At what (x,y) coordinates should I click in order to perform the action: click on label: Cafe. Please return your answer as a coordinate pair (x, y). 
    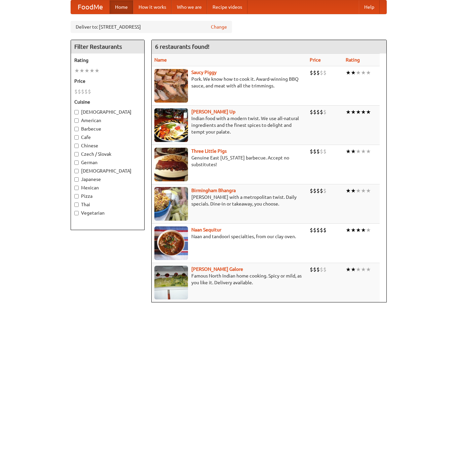
    Looking at the image, I should click on (108, 137).